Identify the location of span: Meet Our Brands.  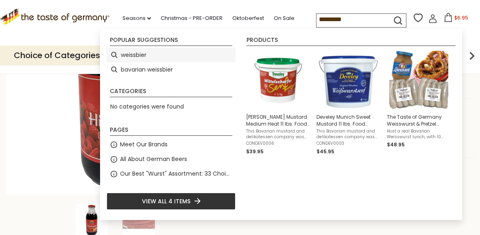
(144, 144).